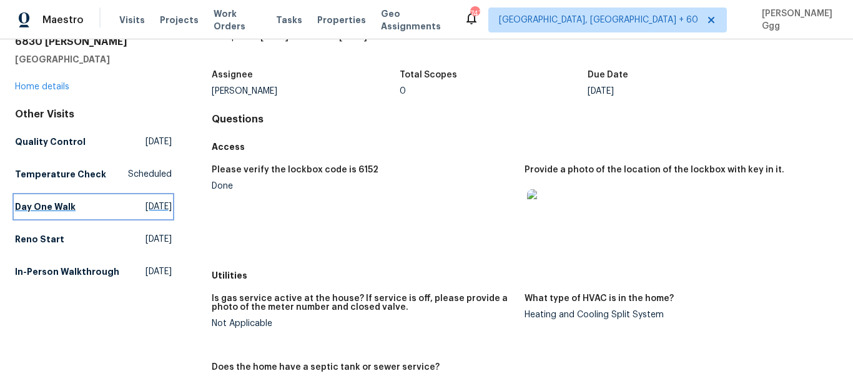  What do you see at coordinates (93, 114) in the screenshot?
I see `div: Other Visits` at bounding box center [93, 114].